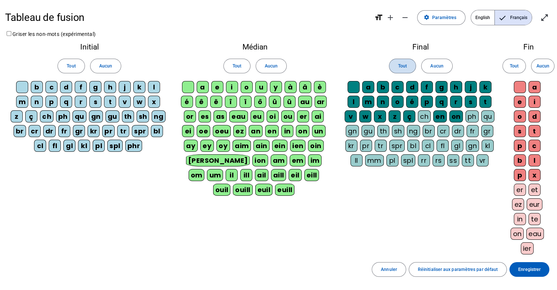 This screenshot has height=290, width=557. What do you see at coordinates (71, 66) in the screenshot?
I see `span: Tout` at bounding box center [71, 66].